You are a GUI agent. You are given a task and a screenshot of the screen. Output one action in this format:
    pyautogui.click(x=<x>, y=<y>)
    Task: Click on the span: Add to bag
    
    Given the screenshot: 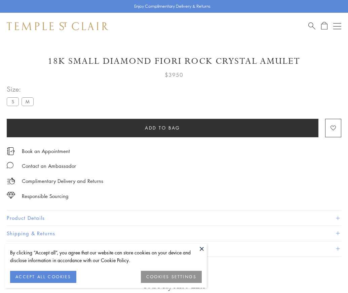 What is the action you would take?
    pyautogui.click(x=162, y=128)
    